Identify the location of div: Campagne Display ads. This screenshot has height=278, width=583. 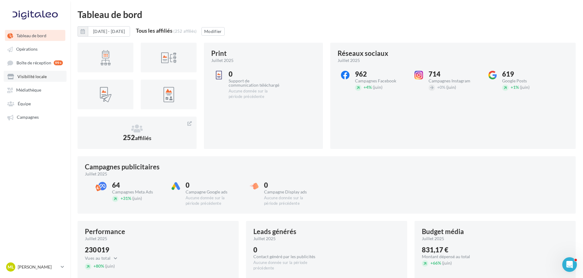
(289, 192).